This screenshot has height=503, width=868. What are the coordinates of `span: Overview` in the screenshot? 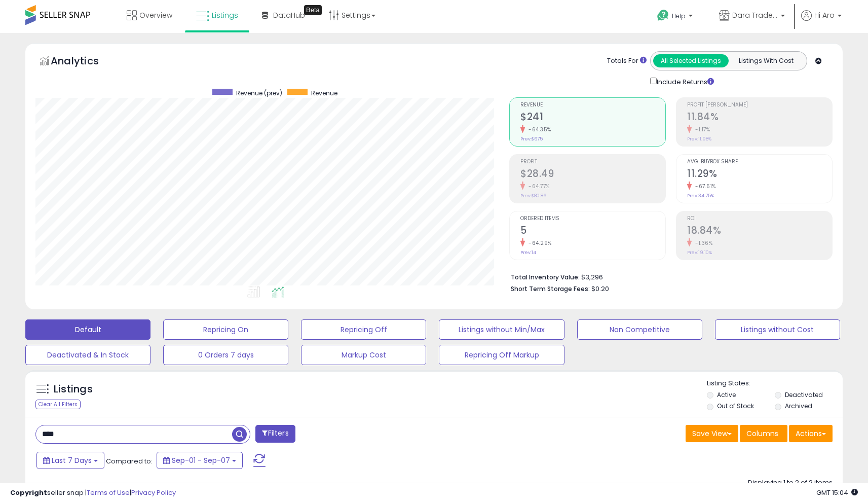 It's located at (156, 15).